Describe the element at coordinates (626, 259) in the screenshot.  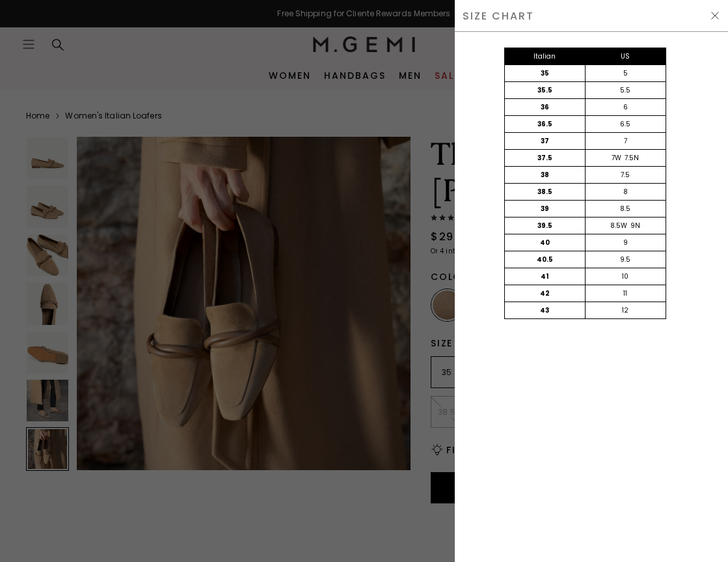
I see `div: 9.5` at that location.